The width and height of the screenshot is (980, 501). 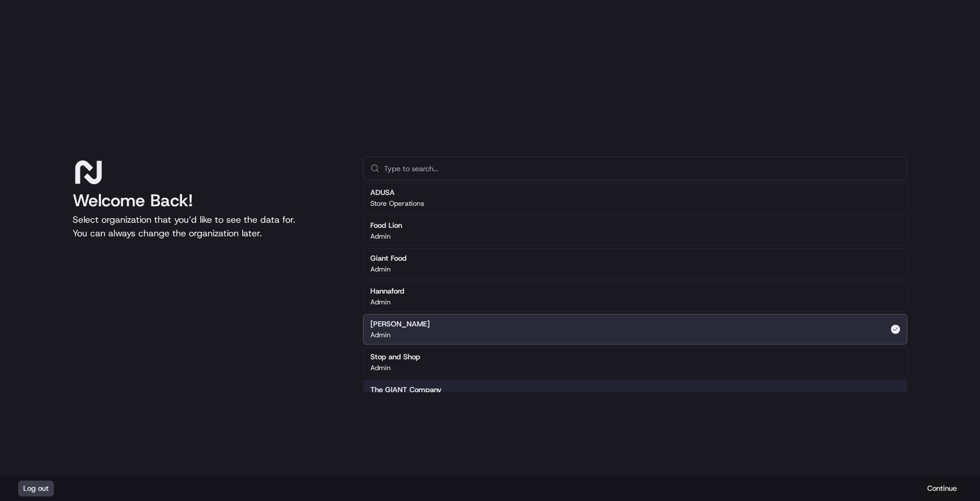 I want to click on h1: Welcome Back!, so click(x=208, y=201).